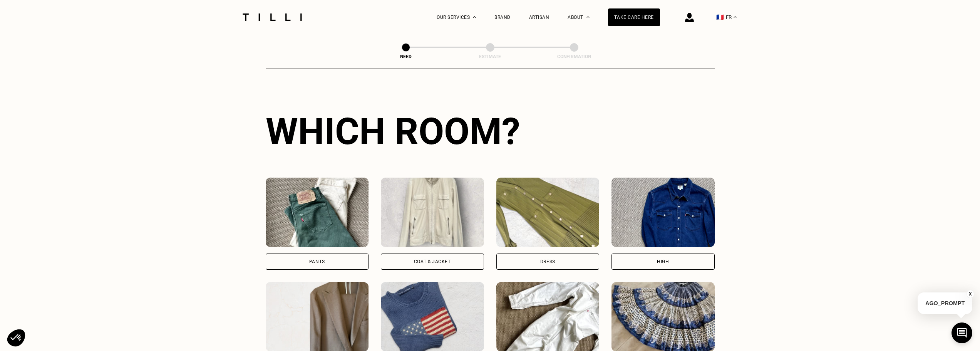  What do you see at coordinates (588, 17) in the screenshot?
I see `img: About drop-down menu` at bounding box center [588, 17].